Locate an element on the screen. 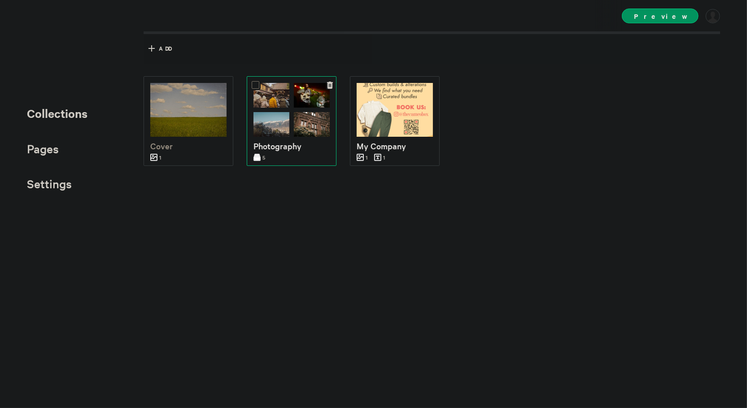 Image resolution: width=747 pixels, height=408 pixels. span: Pages is located at coordinates (43, 149).